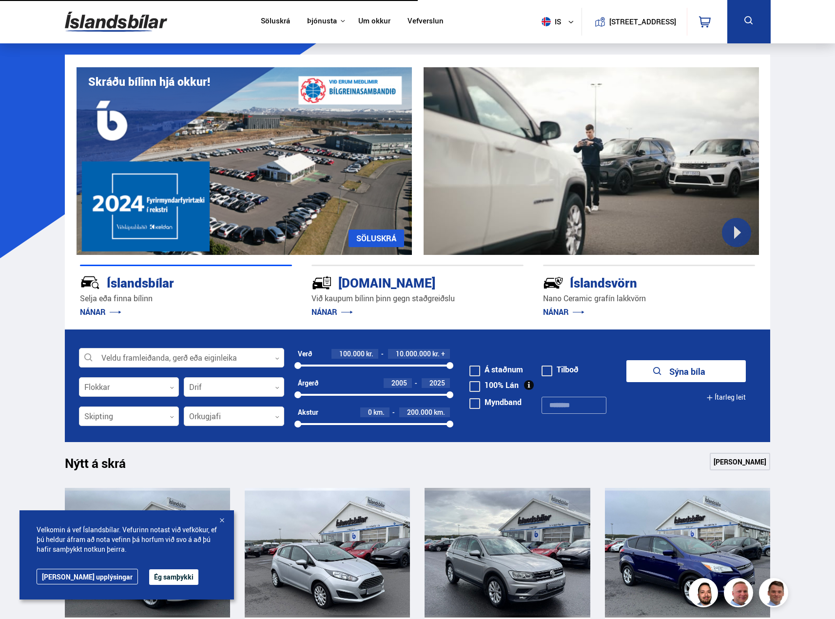 Image resolution: width=835 pixels, height=619 pixels. I want to click on img: -Svtn6bYgwAsiwNX.svg, so click(553, 283).